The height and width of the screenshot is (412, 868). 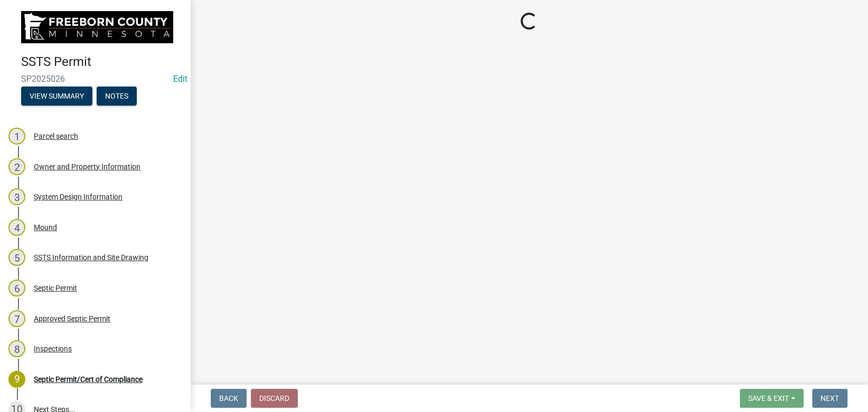 I want to click on div: Approved Septic Permit, so click(x=72, y=319).